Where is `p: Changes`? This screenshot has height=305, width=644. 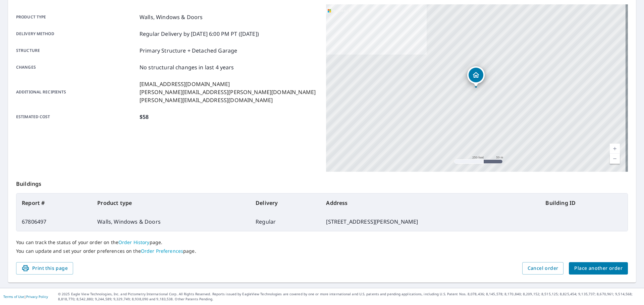
p: Changes is located at coordinates (77, 67).